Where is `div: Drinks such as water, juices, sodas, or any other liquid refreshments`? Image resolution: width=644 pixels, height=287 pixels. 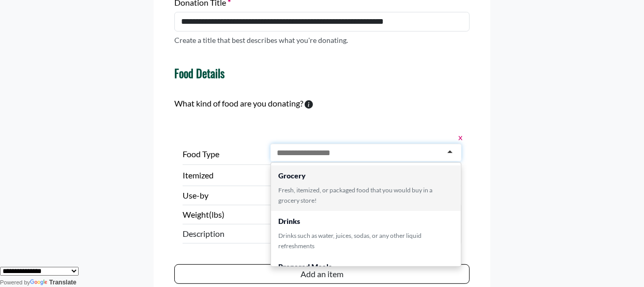
div: Drinks such as water, juices, sodas, or any other liquid refreshments is located at coordinates (365, 241).